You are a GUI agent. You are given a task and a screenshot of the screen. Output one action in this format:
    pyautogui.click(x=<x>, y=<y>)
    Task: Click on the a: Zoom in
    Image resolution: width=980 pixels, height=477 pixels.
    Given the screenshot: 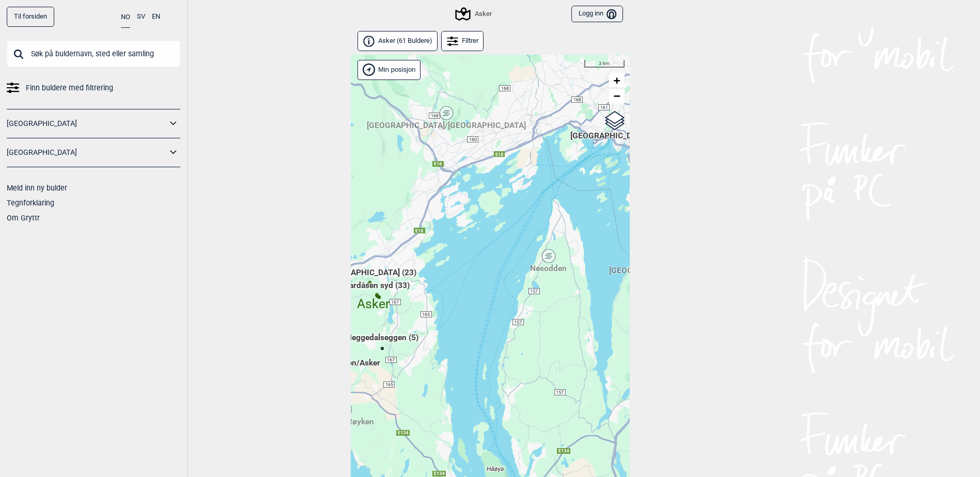 What is the action you would take?
    pyautogui.click(x=617, y=81)
    